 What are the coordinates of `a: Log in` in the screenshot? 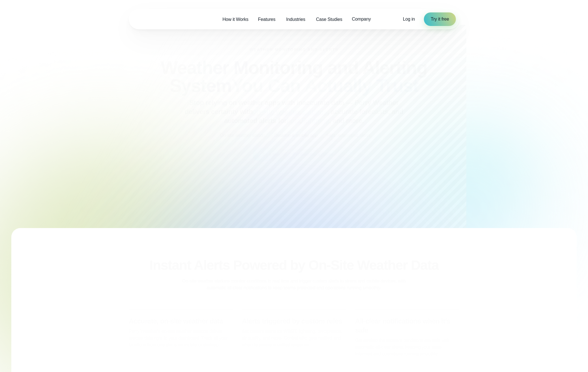 It's located at (408, 19).